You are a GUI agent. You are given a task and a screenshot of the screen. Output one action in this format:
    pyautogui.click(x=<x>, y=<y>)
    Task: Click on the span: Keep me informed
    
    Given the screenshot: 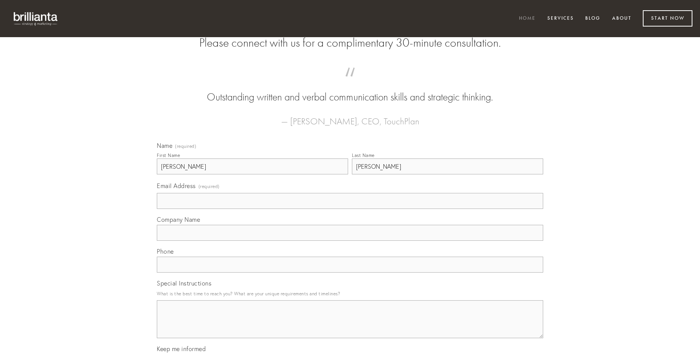 What is the action you would take?
    pyautogui.click(x=181, y=349)
    